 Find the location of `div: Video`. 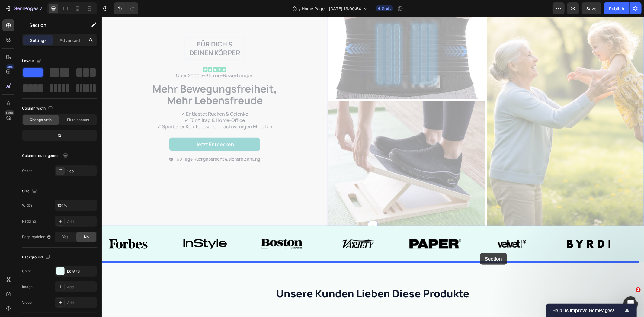

div: Video is located at coordinates (27, 303).